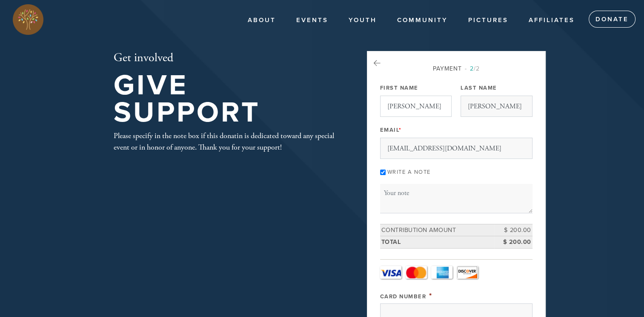 The image size is (644, 317). Describe the element at coordinates (479, 88) in the screenshot. I see `label: Last Name` at that location.